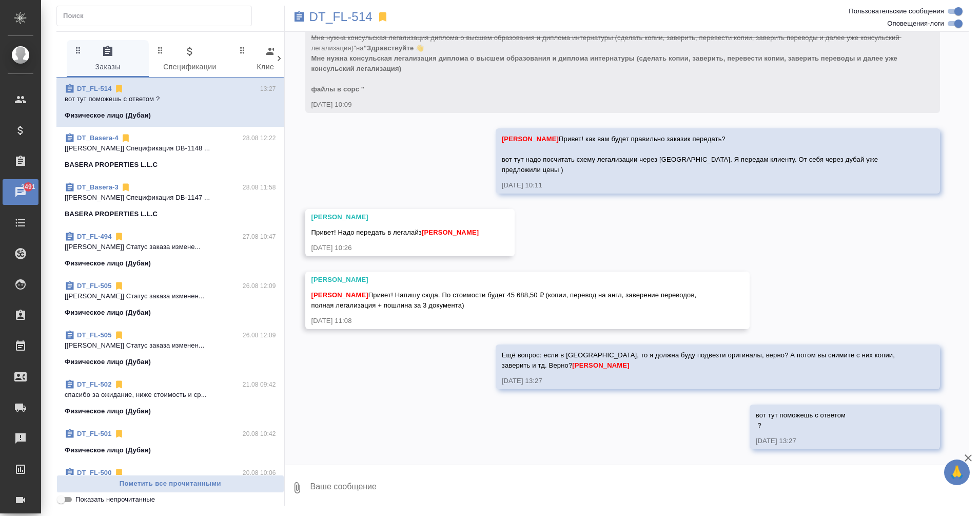 This screenshot has height=516, width=980. What do you see at coordinates (98, 138) in the screenshot?
I see `a: DT_Basera-4` at bounding box center [98, 138].